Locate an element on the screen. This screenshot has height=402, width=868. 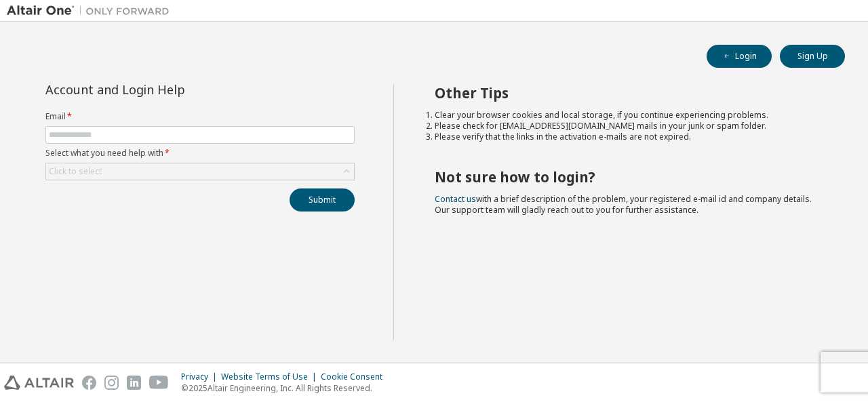
h2: Other Tips is located at coordinates (628, 93).